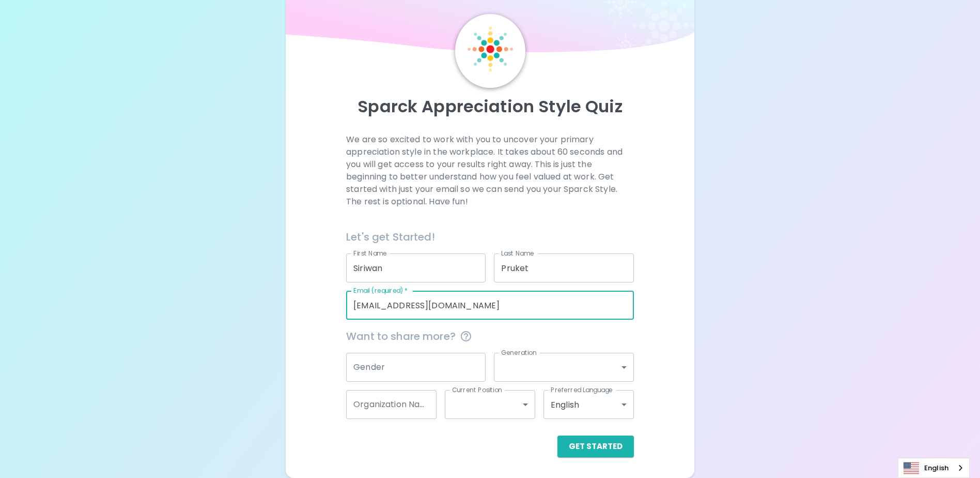 This screenshot has width=980, height=478. What do you see at coordinates (381, 290) in the screenshot?
I see `label: Email (required)` at bounding box center [381, 290].